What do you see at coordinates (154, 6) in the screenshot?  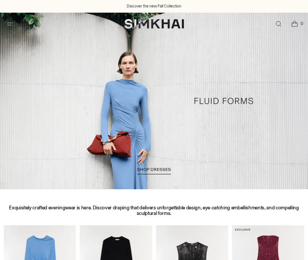 I see `a: Discover the new Fall Collection` at bounding box center [154, 6].